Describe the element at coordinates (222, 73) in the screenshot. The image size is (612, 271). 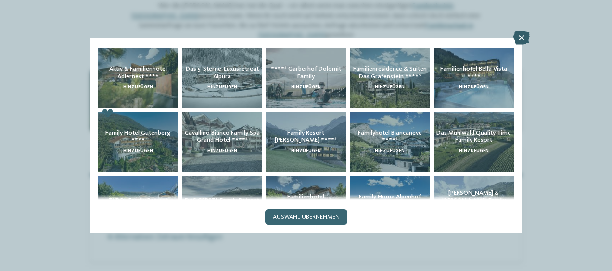
I see `span: Das 5-Sterne-Luxusretreat Alpura` at that location.